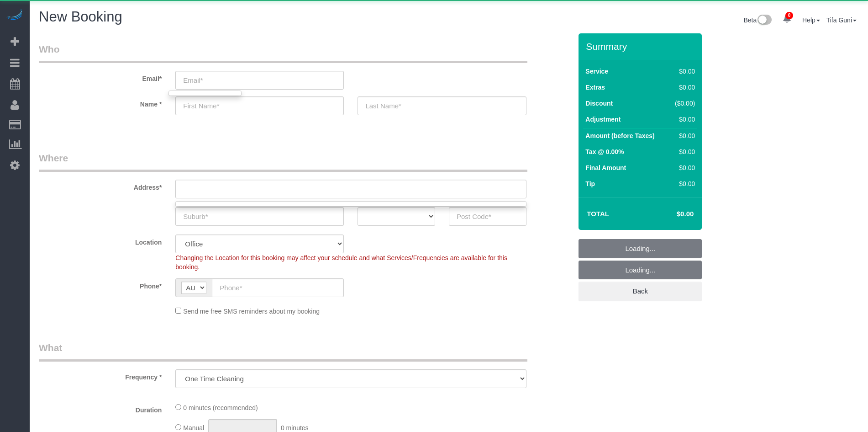 Image resolution: width=868 pixels, height=432 pixels. What do you see at coordinates (259, 80) in the screenshot?
I see `input: Email*` at bounding box center [259, 80].